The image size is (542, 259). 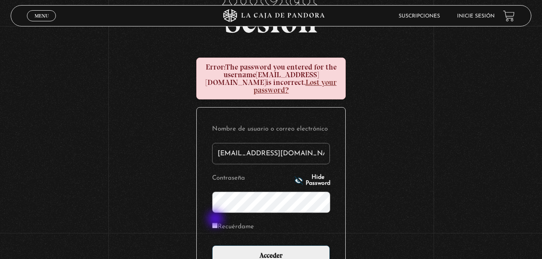 I want to click on label: Contraseña, so click(x=252, y=178).